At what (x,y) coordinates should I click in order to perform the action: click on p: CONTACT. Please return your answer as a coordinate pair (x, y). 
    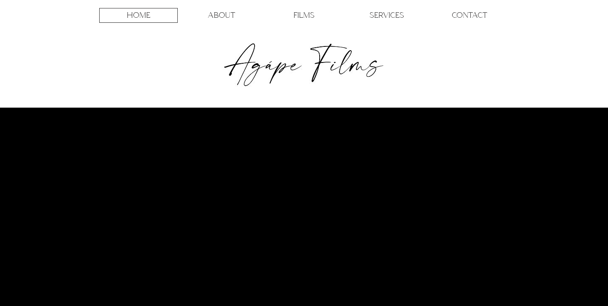
    Looking at the image, I should click on (470, 15).